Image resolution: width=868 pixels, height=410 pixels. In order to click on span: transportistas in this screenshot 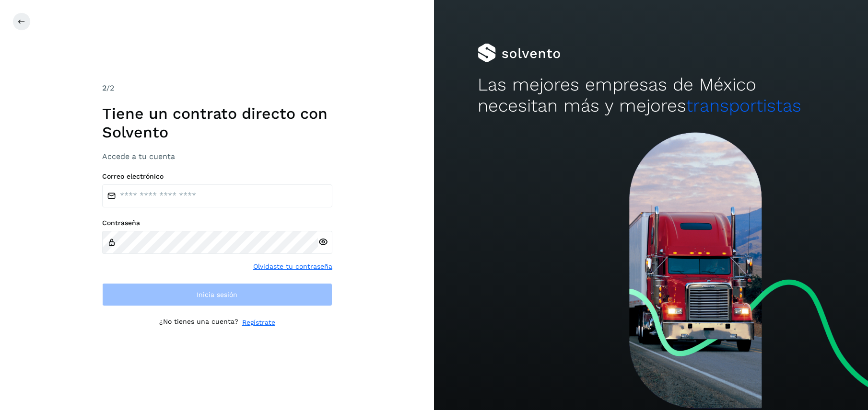, I will do `click(744, 106)`.